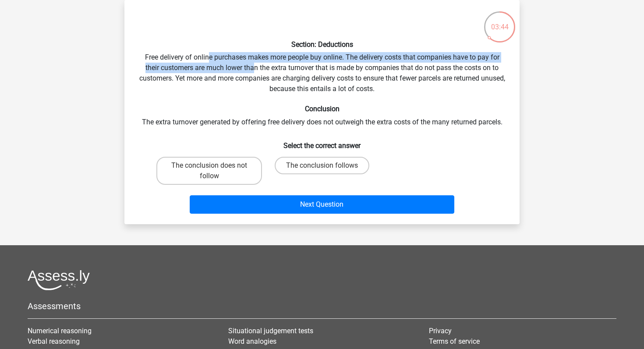 The image size is (644, 349). Describe the element at coordinates (209, 171) in the screenshot. I see `label: The conclusion does not follow` at that location.